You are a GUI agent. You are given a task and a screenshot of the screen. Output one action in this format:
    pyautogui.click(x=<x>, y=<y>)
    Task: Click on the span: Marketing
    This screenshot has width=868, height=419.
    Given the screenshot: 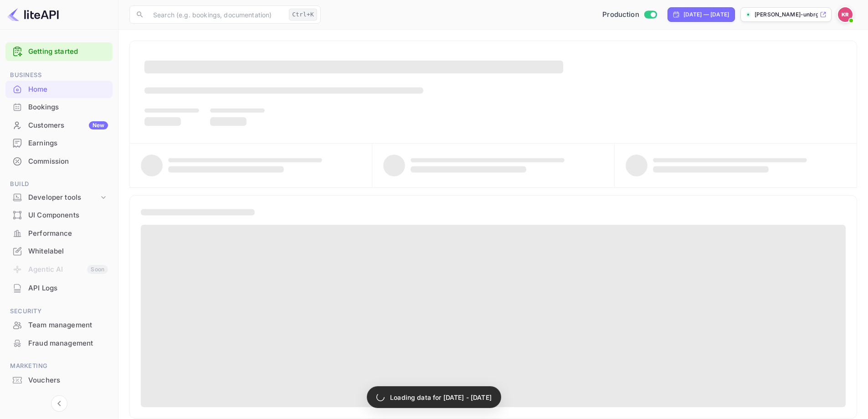 What is the action you would take?
    pyautogui.click(x=59, y=366)
    